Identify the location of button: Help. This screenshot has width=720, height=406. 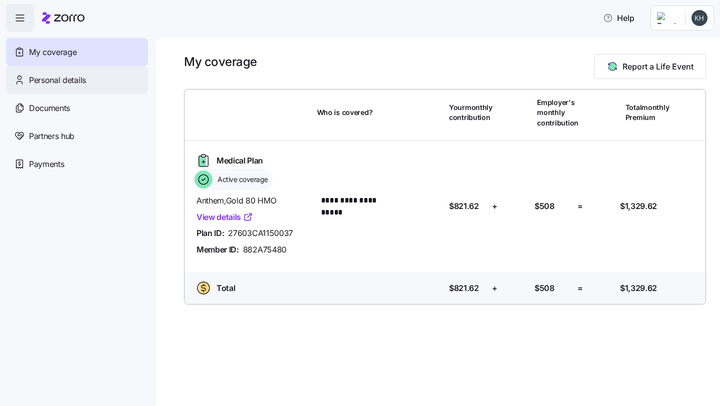
(618, 18).